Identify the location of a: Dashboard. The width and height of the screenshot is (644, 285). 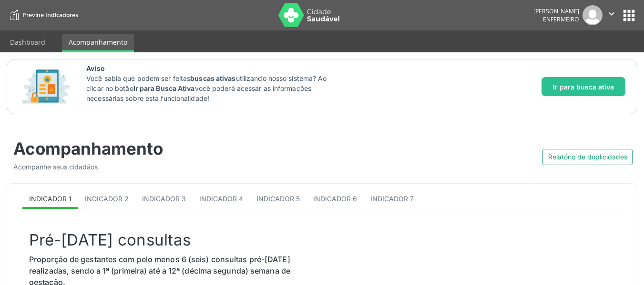
(28, 42).